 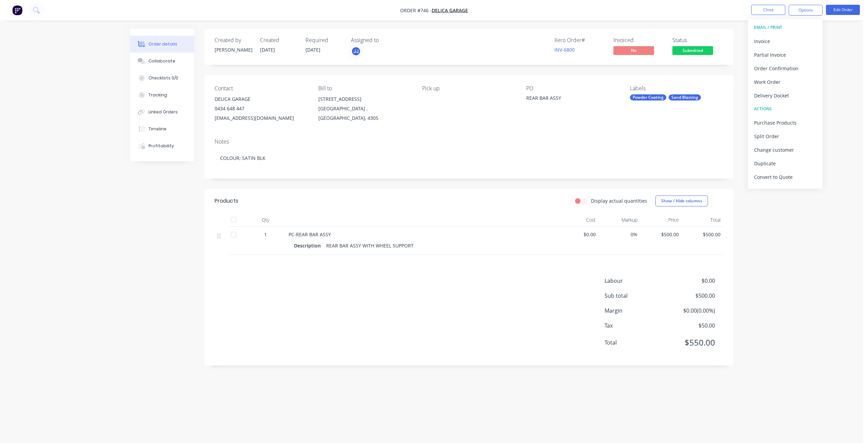 I want to click on button: Timeline, so click(x=162, y=129).